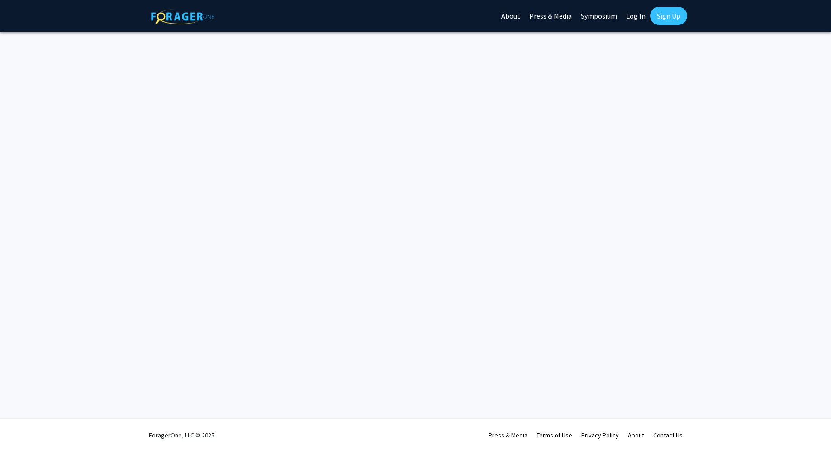 The image size is (831, 451). What do you see at coordinates (636, 435) in the screenshot?
I see `a: About` at bounding box center [636, 435].